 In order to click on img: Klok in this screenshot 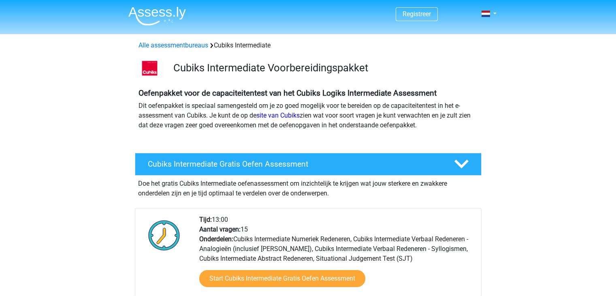, I will do `click(164, 235)`.